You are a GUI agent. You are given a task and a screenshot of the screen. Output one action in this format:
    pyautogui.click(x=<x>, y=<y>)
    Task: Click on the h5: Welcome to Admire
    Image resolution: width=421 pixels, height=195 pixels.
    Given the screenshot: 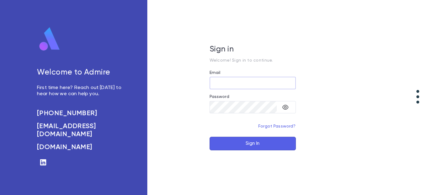 What is the action you would take?
    pyautogui.click(x=80, y=73)
    